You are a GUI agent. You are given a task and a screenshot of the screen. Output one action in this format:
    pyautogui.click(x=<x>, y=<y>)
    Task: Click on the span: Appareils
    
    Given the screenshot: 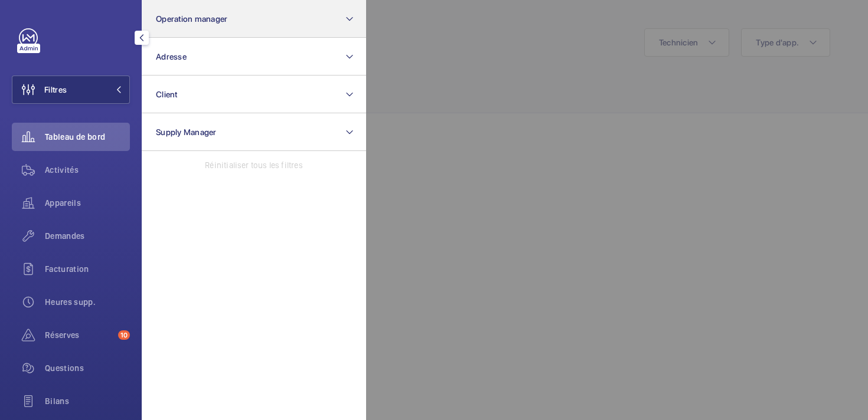 What is the action you would take?
    pyautogui.click(x=88, y=203)
    